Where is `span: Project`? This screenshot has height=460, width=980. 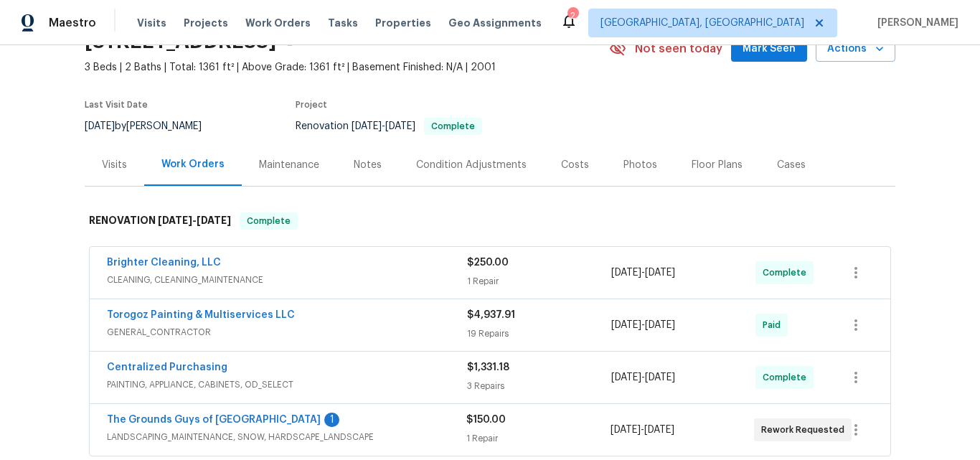 span: Project is located at coordinates (311, 104).